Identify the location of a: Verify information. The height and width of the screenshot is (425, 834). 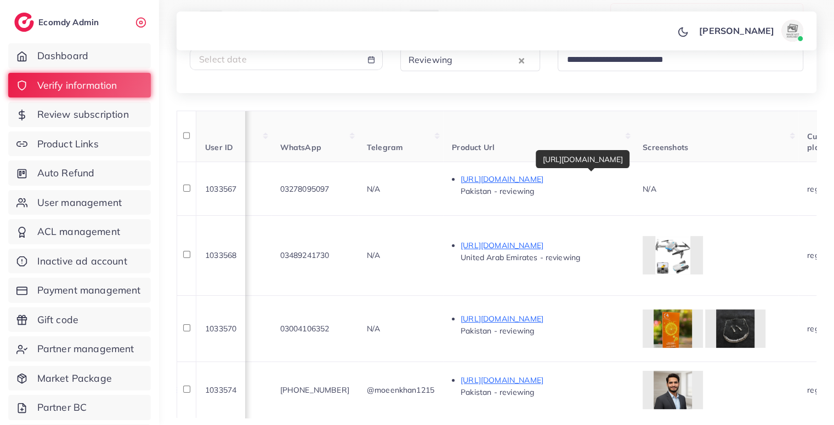
(79, 85).